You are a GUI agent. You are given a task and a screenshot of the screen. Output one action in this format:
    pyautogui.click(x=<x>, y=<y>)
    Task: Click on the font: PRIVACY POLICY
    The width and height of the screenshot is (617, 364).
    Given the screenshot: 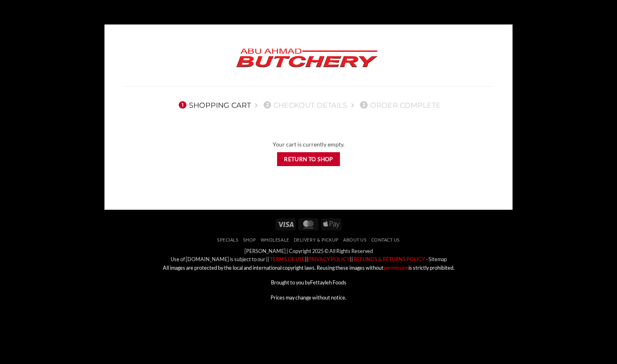 What is the action you would take?
    pyautogui.click(x=329, y=259)
    